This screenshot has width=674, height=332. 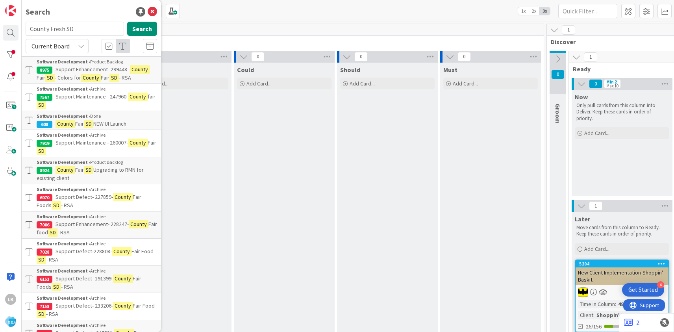 What do you see at coordinates (619, 69) in the screenshot?
I see `span: Ready` at bounding box center [619, 69].